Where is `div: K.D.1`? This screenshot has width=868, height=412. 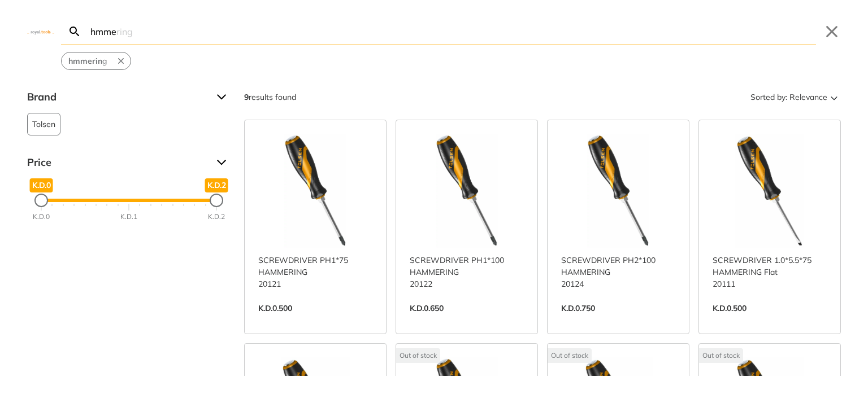 div: K.D.1 is located at coordinates (129, 216).